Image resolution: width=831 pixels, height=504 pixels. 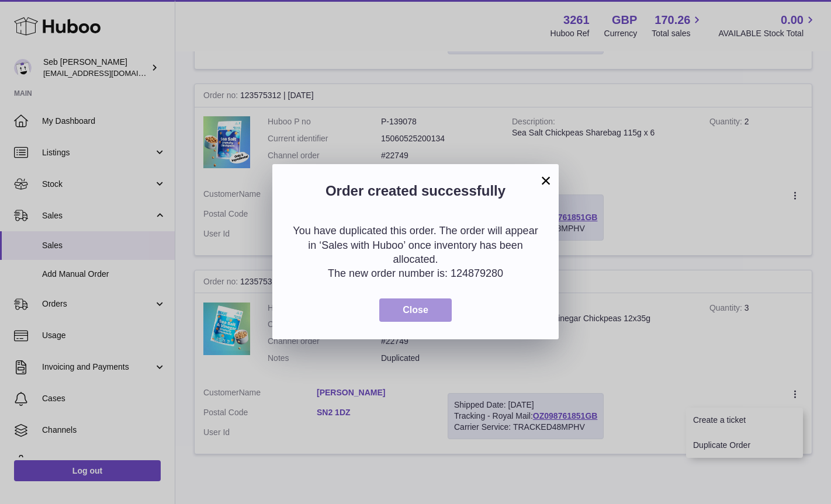 I want to click on button: Close, so click(x=416, y=310).